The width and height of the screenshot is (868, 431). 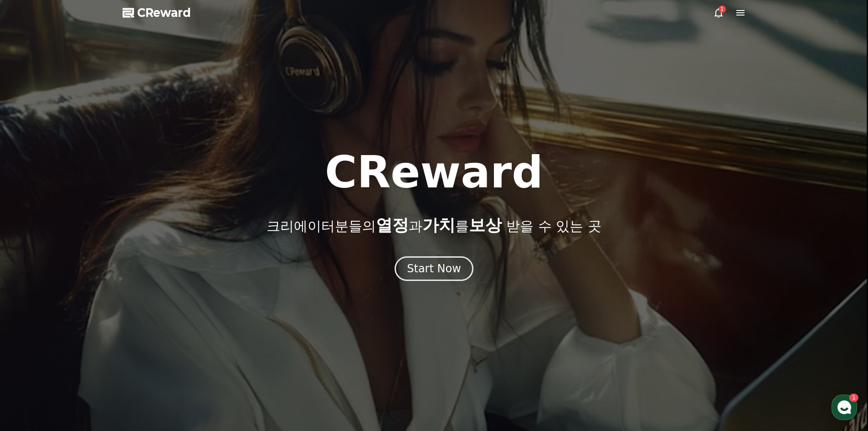 What do you see at coordinates (439, 225) in the screenshot?
I see `span: 가치` at bounding box center [439, 225].